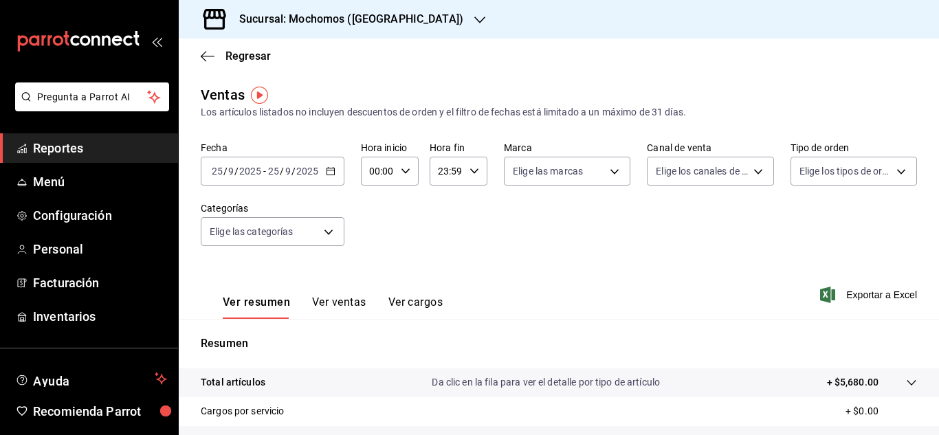 The height and width of the screenshot is (435, 939). Describe the element at coordinates (92, 97) in the screenshot. I see `span: Pregunta a Parrot AI` at that location.